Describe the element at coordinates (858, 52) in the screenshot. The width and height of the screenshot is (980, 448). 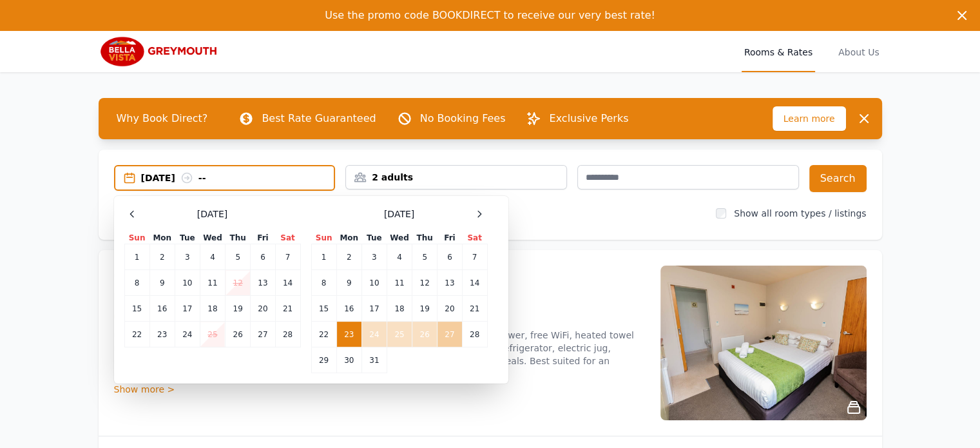
I see `a: About Us` at that location.